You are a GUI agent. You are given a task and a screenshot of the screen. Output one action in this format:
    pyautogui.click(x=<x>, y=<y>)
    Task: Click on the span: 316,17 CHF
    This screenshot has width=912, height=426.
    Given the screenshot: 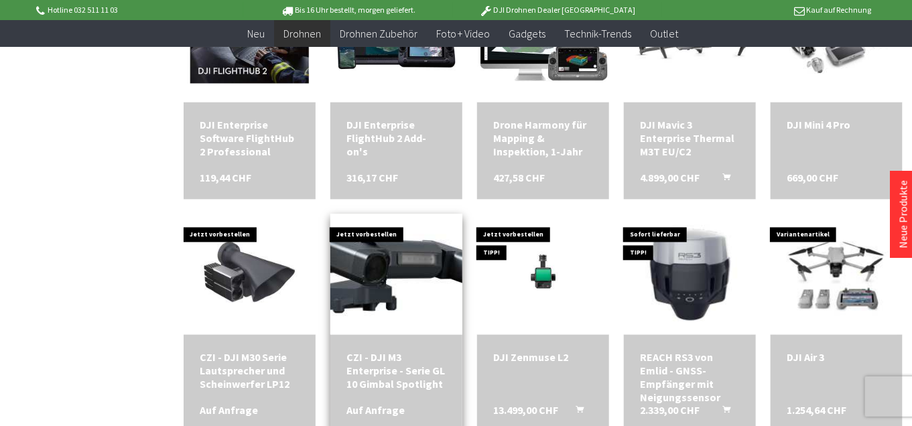 What is the action you would take?
    pyautogui.click(x=372, y=178)
    